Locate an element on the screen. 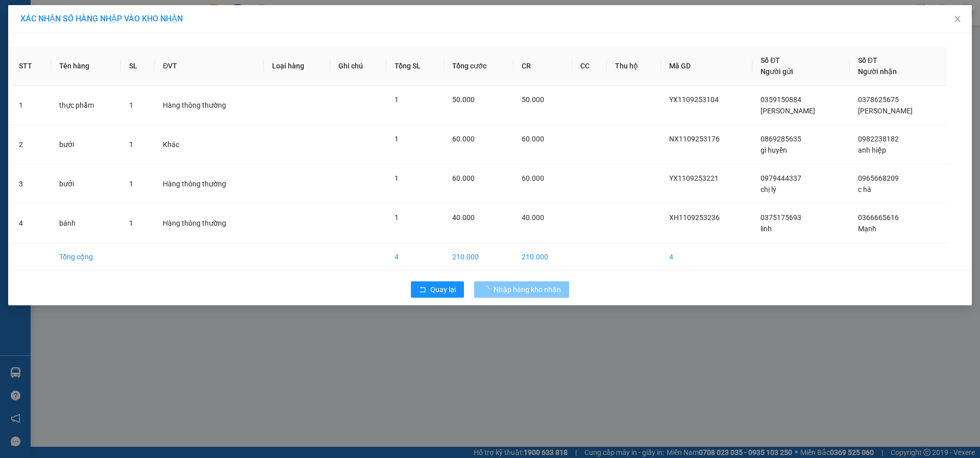  button: Close is located at coordinates (957, 19).